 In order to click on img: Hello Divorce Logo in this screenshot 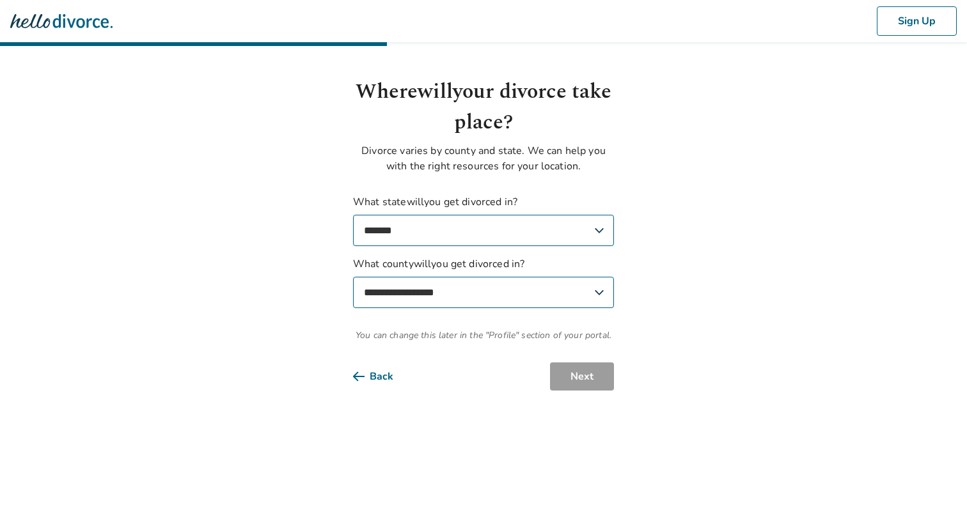, I will do `click(61, 21)`.